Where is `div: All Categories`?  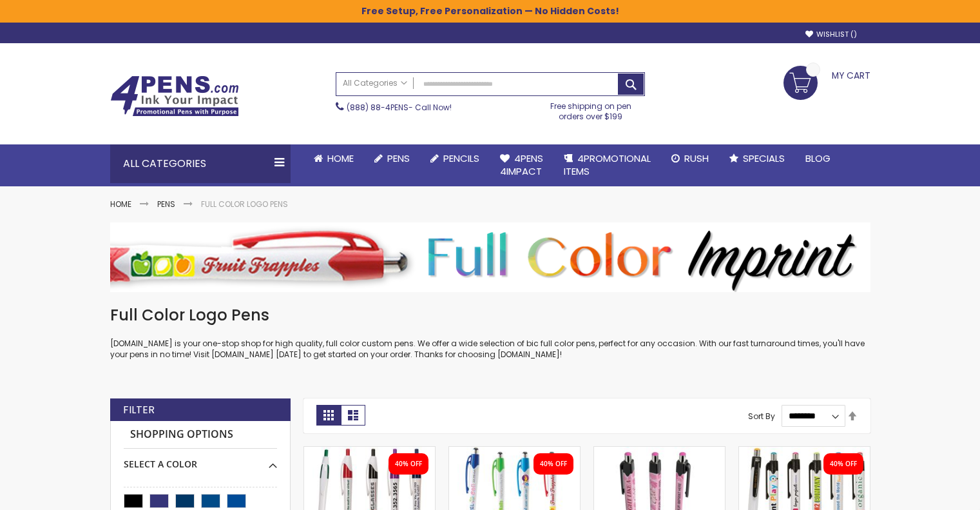 div: All Categories is located at coordinates (200, 164).